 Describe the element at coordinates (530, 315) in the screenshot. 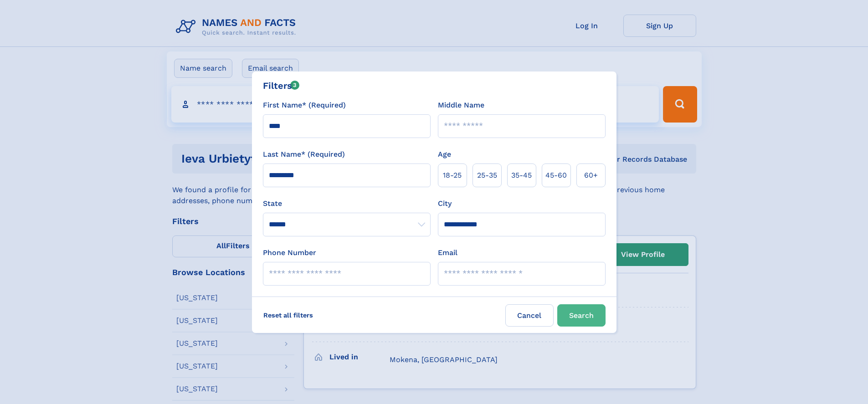

I see `label: Cancel` at that location.